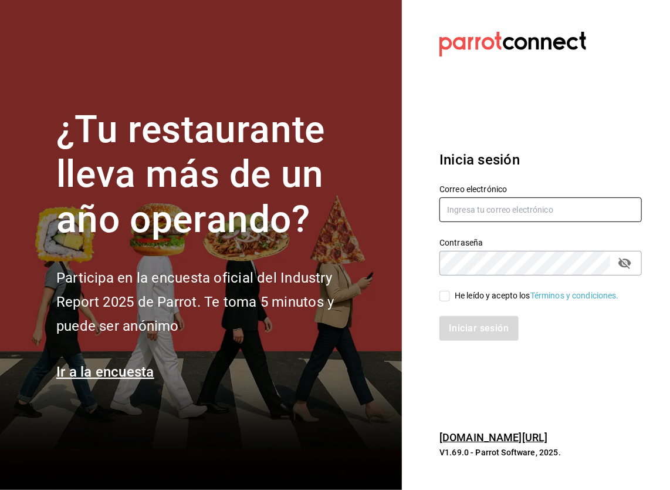  I want to click on h2: Participa en la encuesta oficial del Industry Report 2025 de Parrot. Te toma 5 minutos y puede se..., so click(215, 302).